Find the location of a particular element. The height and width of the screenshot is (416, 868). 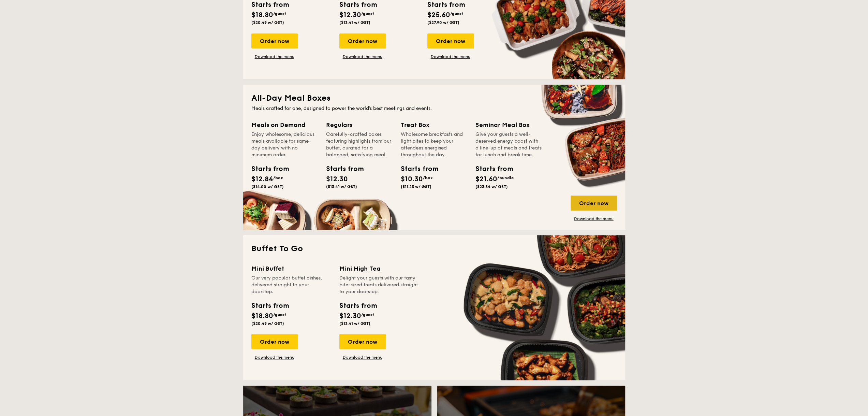

div: Give your guests a well-deserved energy boost with a line-up of meals and treats for lunch and br... is located at coordinates (509, 145).